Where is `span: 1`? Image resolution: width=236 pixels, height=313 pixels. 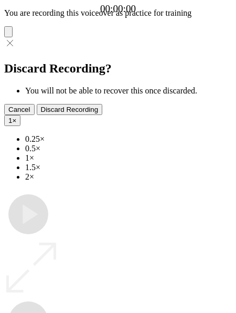
span: 1 is located at coordinates (10, 120).